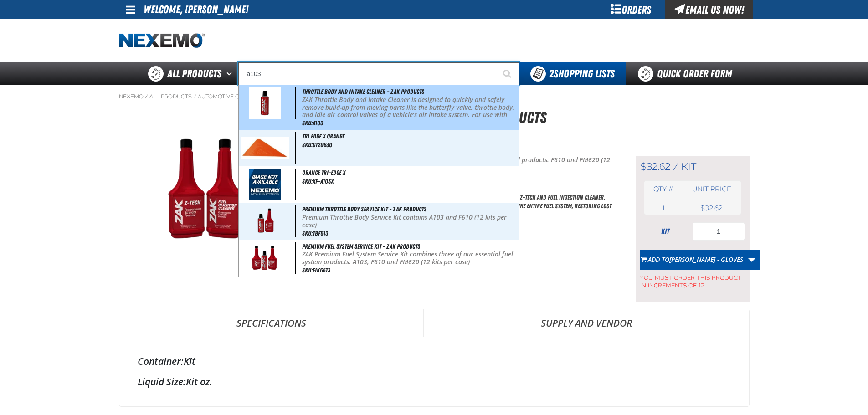 Image resolution: width=868 pixels, height=415 pixels. What do you see at coordinates (160, 362) in the screenshot?
I see `label: Container:` at bounding box center [160, 362].